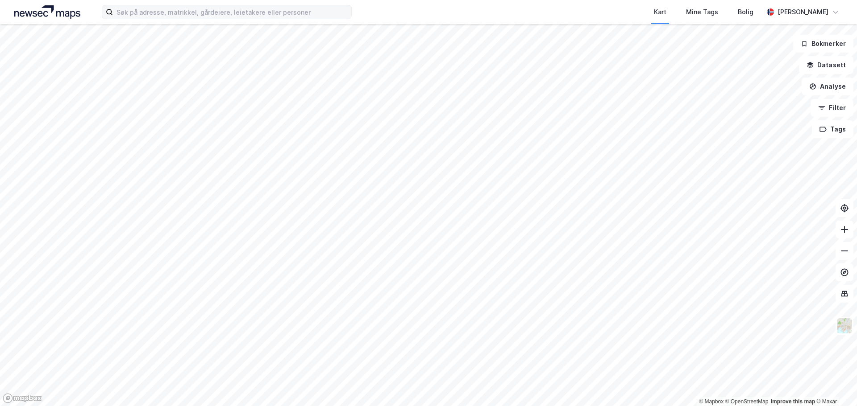 The width and height of the screenshot is (857, 406). I want to click on img: logo.a4113a55bc3d86da70a041830d287a7e.svg, so click(47, 12).